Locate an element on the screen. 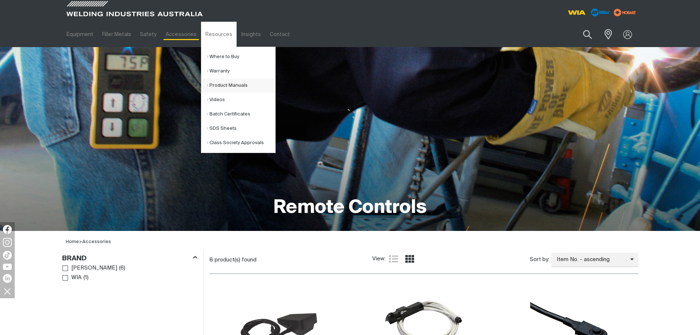 The width and height of the screenshot is (700, 335). input: Product name or item number... is located at coordinates (582, 34).